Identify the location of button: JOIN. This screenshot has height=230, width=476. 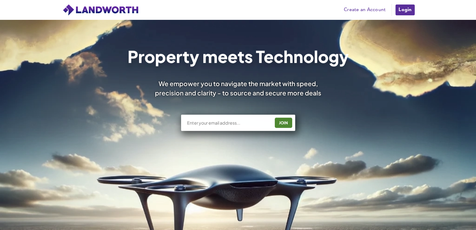
(284, 123).